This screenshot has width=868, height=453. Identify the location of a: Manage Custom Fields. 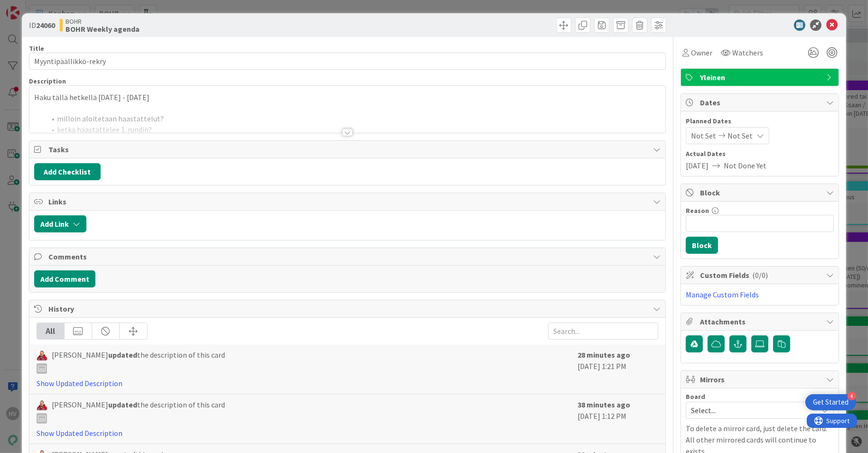
(722, 294).